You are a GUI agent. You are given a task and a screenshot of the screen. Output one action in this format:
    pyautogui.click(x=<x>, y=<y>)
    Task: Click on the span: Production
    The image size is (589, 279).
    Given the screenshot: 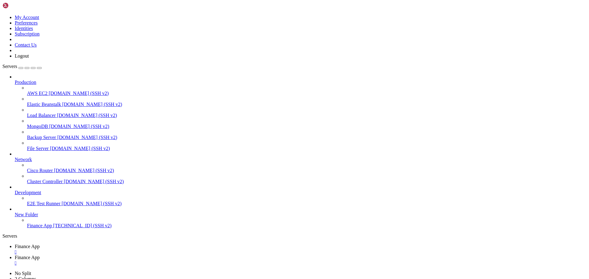 What is the action you would take?
    pyautogui.click(x=25, y=82)
    